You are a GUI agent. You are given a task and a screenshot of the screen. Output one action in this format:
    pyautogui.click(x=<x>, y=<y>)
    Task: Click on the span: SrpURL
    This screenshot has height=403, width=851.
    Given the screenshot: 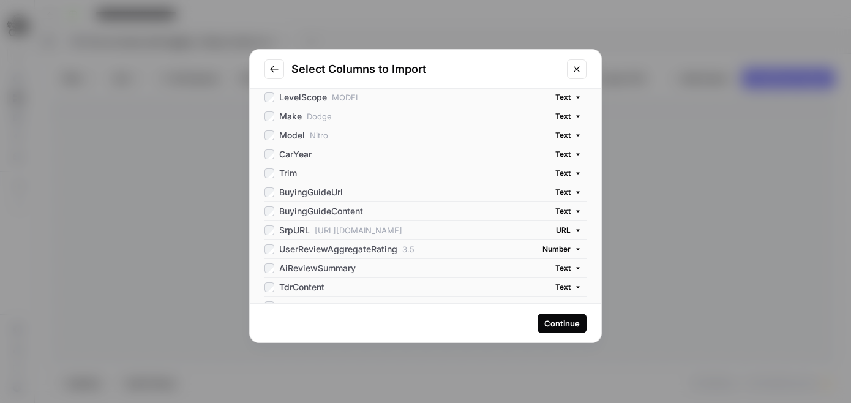 What is the action you would take?
    pyautogui.click(x=295, y=230)
    